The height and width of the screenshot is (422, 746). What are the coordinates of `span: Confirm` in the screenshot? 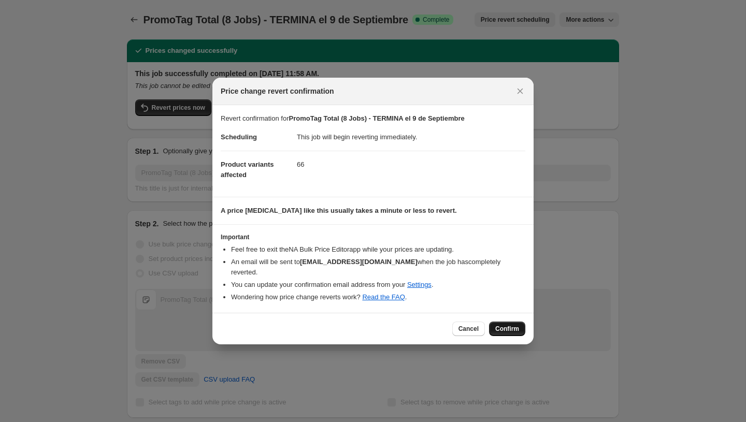 It's located at (507, 329).